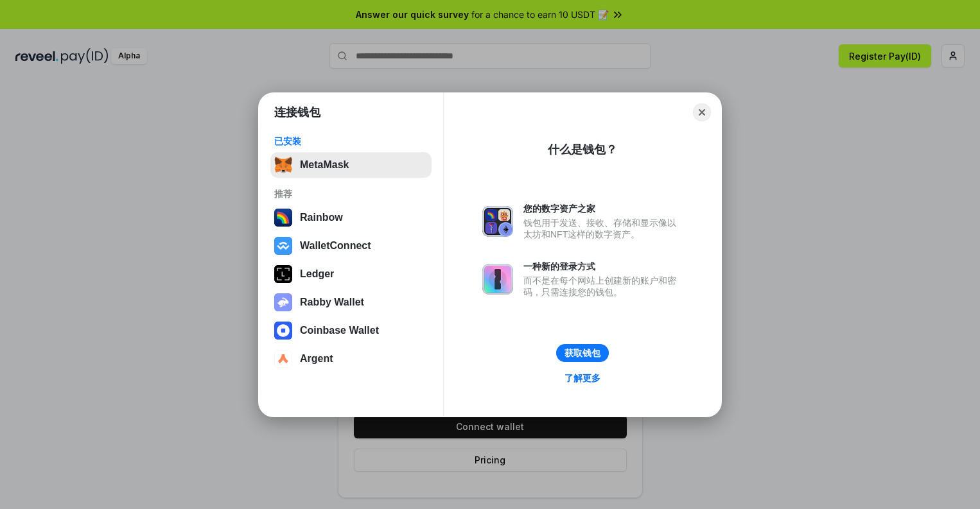 This screenshot has height=509, width=980. I want to click on button: MetaMask, so click(350, 165).